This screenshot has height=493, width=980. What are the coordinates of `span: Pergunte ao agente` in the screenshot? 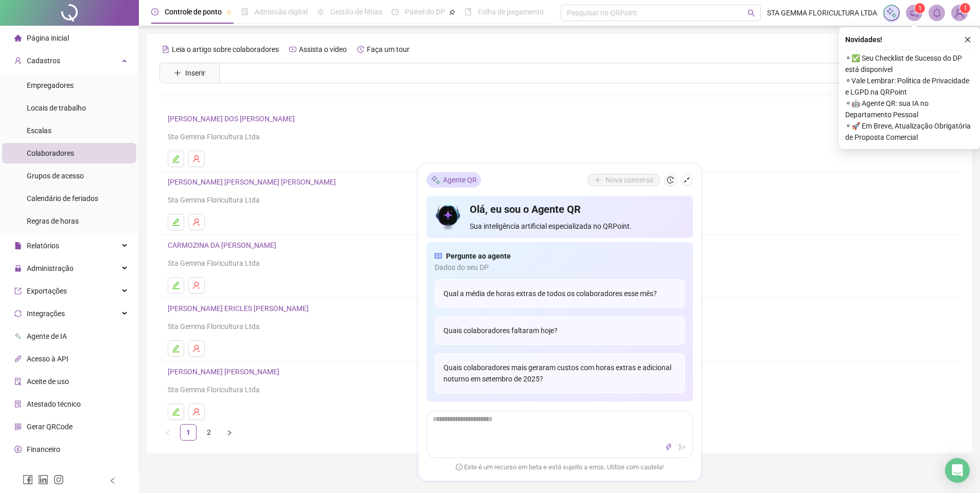 It's located at (479, 256).